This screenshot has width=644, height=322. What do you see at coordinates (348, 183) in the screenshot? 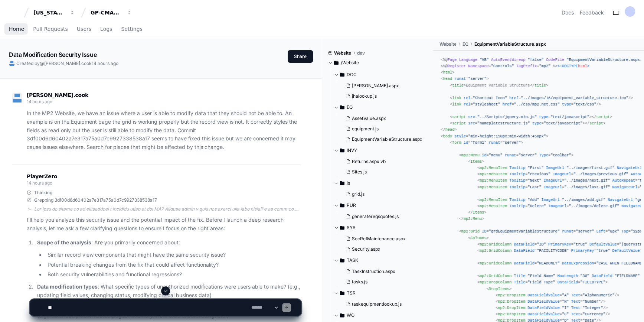
I see `span: js` at bounding box center [348, 183].